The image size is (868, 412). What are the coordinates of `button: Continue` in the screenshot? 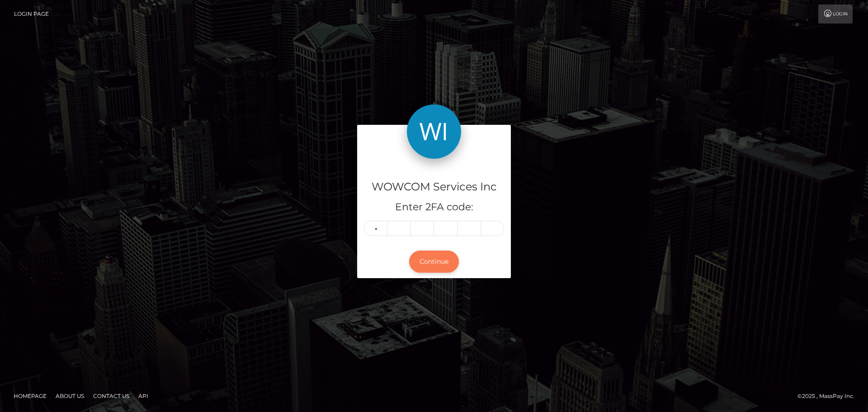 It's located at (434, 262).